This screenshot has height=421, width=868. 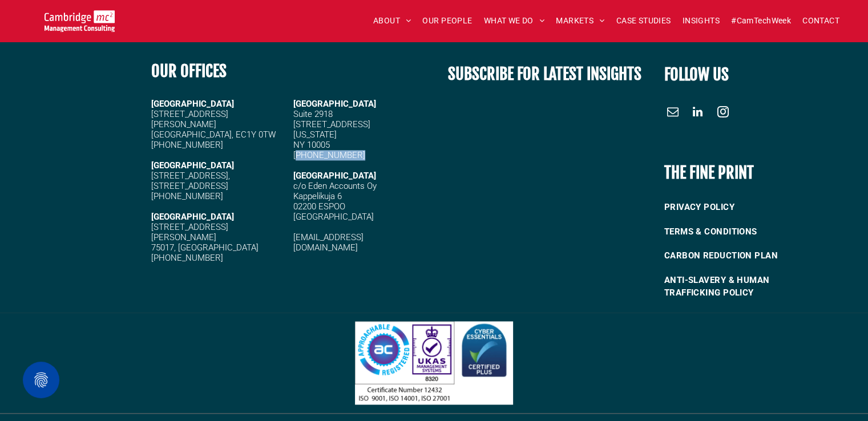 What do you see at coordinates (313, 114) in the screenshot?
I see `span: Suite 2918` at bounding box center [313, 114].